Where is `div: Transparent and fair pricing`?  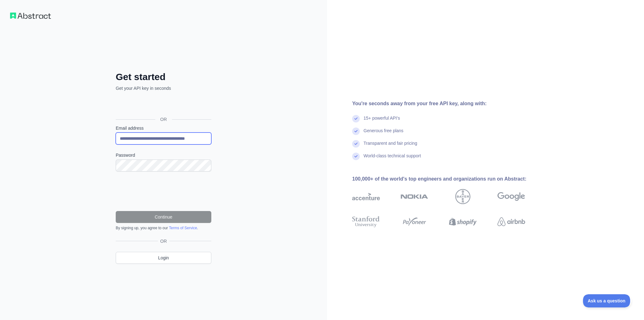 div: Transparent and fair pricing is located at coordinates (390, 147).